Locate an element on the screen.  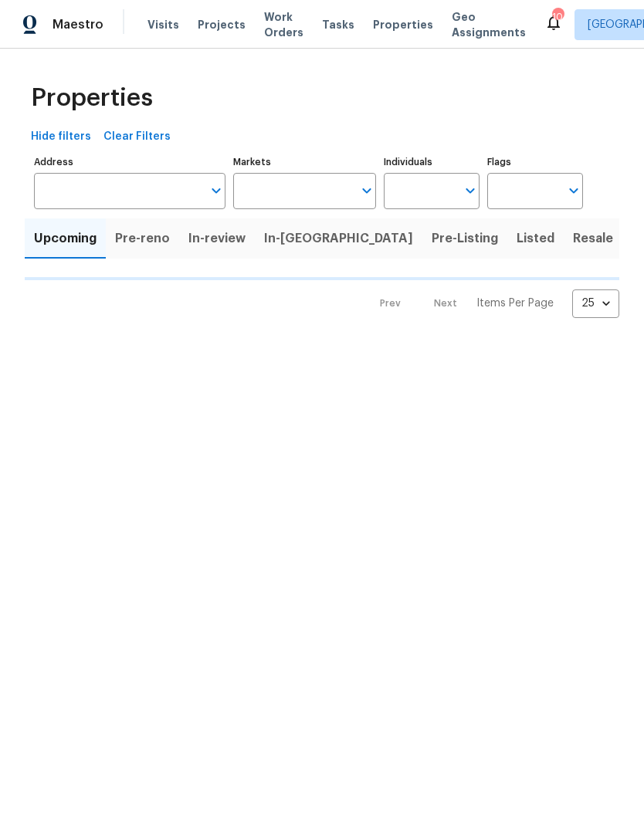
button: Hide filters is located at coordinates (61, 137).